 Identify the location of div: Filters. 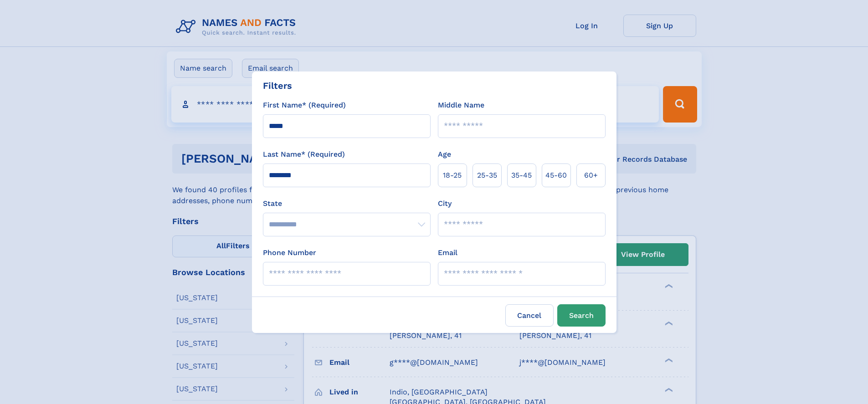
(278, 86).